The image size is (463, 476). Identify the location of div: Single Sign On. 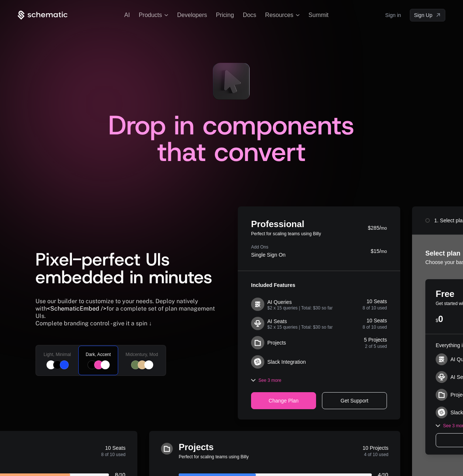
(268, 255).